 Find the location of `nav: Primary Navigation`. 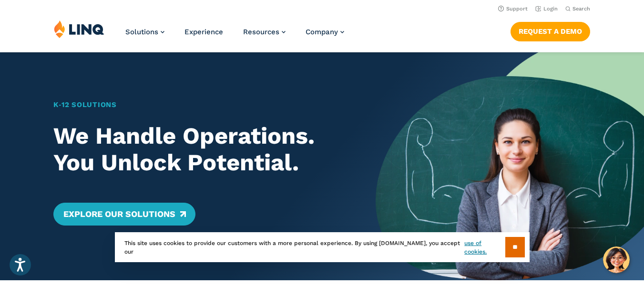

nav: Primary Navigation is located at coordinates (234, 36).